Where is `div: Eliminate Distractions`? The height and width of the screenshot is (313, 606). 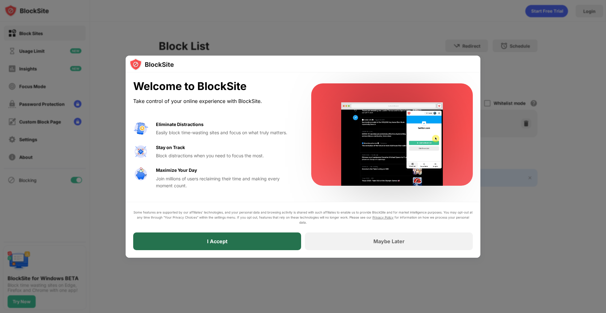 div: Eliminate Distractions is located at coordinates (180, 124).